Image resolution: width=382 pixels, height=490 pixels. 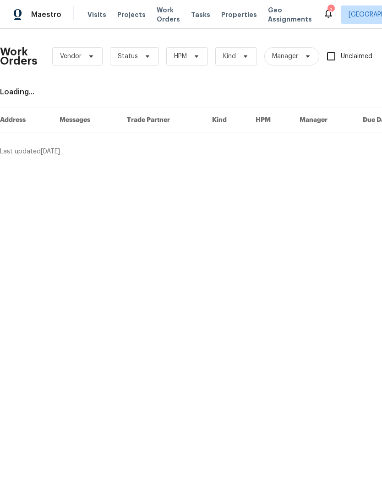 What do you see at coordinates (71, 56) in the screenshot?
I see `span: Vendor` at bounding box center [71, 56].